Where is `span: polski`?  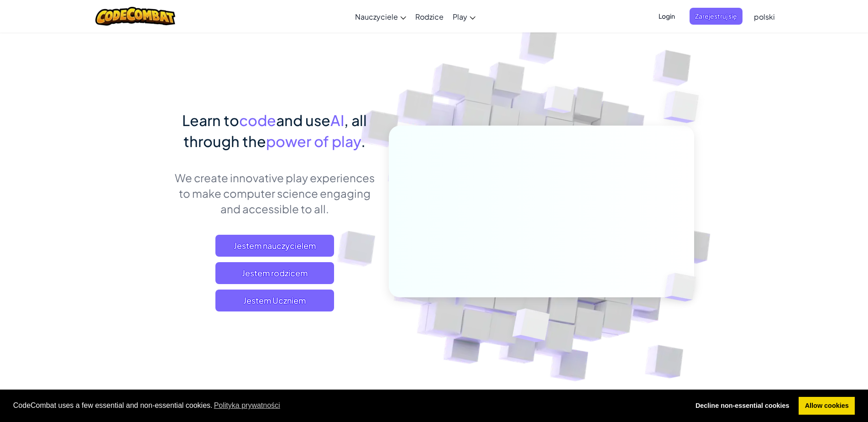
span: polski is located at coordinates (765, 16).